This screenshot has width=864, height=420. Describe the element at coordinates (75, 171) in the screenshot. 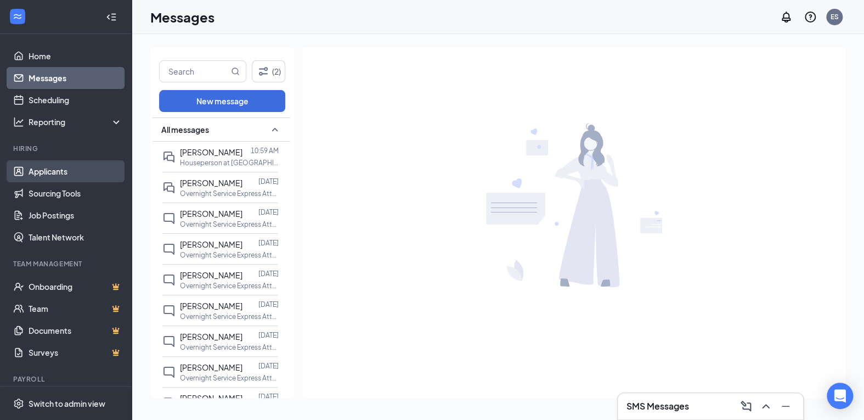

I see `a: Applicants` at that location.